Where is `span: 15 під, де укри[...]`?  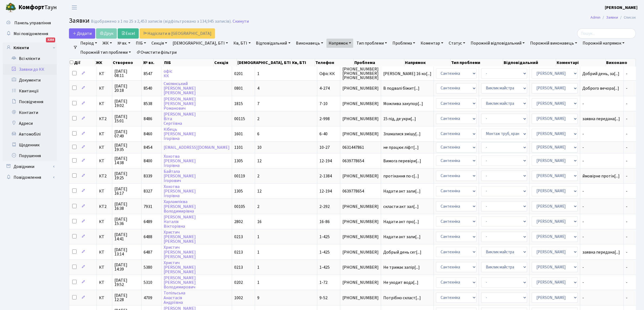 span: 15 під, де укри[...] is located at coordinates (400, 119).